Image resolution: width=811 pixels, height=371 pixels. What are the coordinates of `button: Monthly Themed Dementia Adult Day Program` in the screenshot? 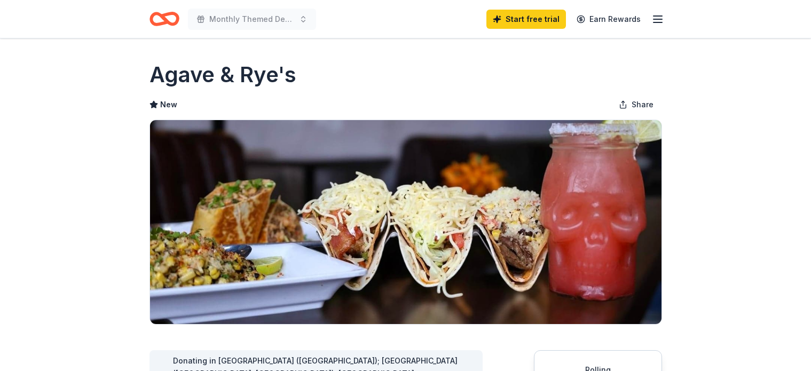 It's located at (252, 19).